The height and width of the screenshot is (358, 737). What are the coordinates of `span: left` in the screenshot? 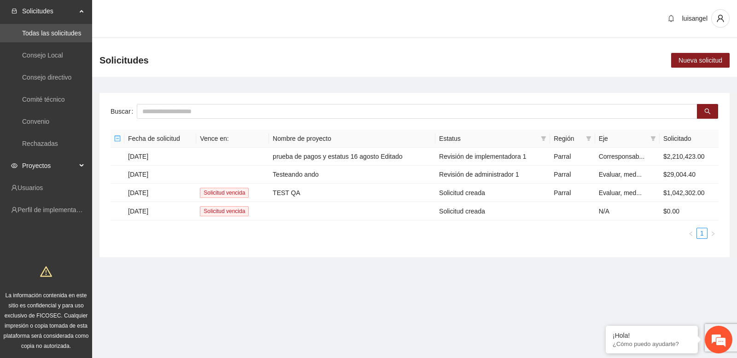 It's located at (691, 234).